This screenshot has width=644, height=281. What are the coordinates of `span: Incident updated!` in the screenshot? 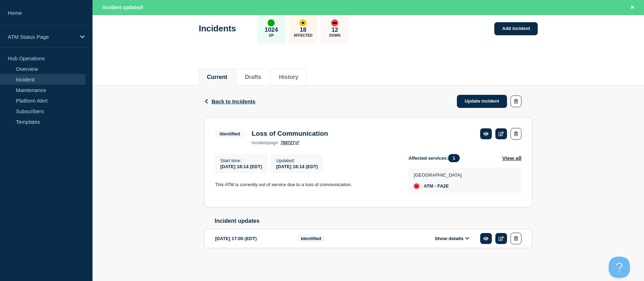 It's located at (123, 8).